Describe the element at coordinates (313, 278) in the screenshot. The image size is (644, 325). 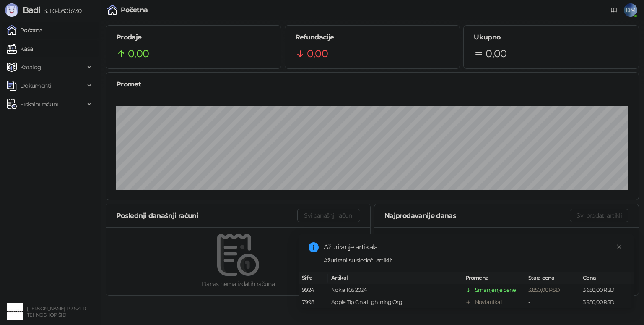
I see `th: Šifra` at that location.